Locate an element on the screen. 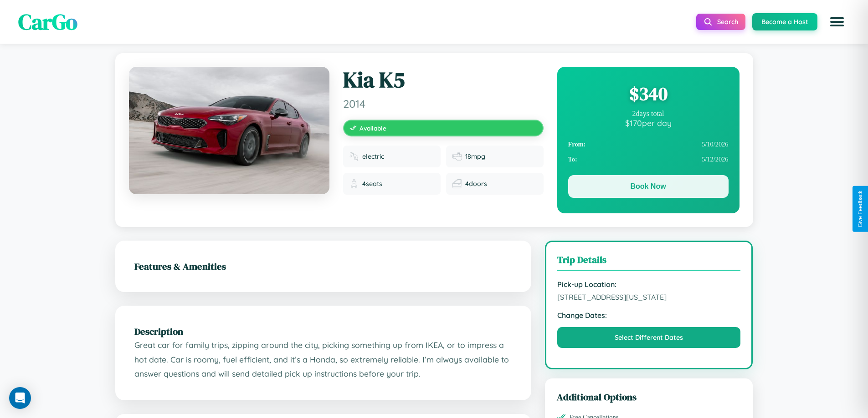  button: Select Different Dates is located at coordinates (648, 338).